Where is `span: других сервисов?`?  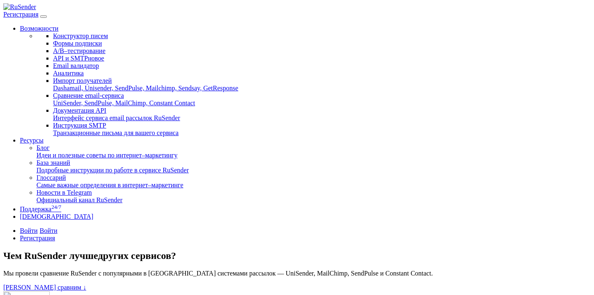
span: других сервисов? is located at coordinates (137, 256).